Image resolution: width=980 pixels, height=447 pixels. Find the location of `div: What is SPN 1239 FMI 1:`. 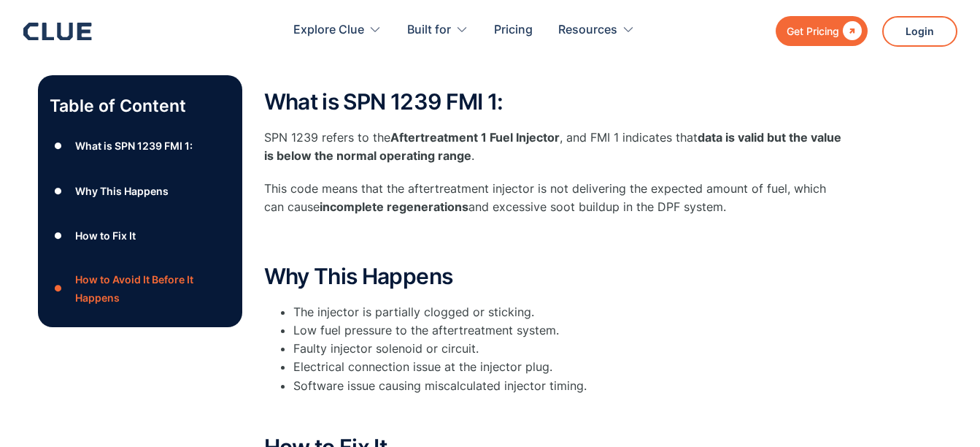

div: What is SPN 1239 FMI 1: is located at coordinates (134, 145).